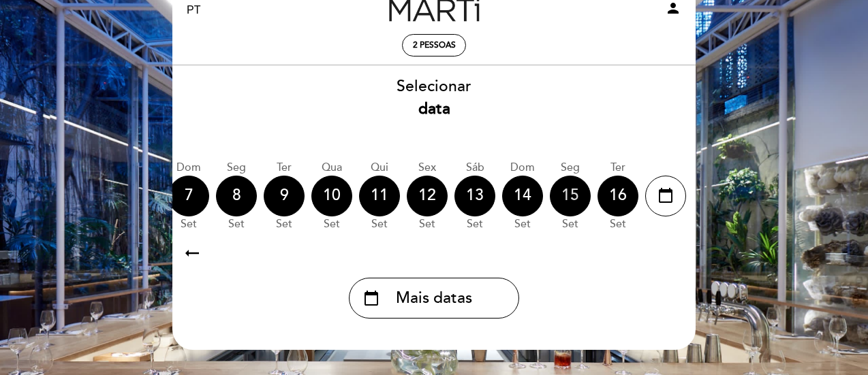  I want to click on div: 11, so click(380, 196).